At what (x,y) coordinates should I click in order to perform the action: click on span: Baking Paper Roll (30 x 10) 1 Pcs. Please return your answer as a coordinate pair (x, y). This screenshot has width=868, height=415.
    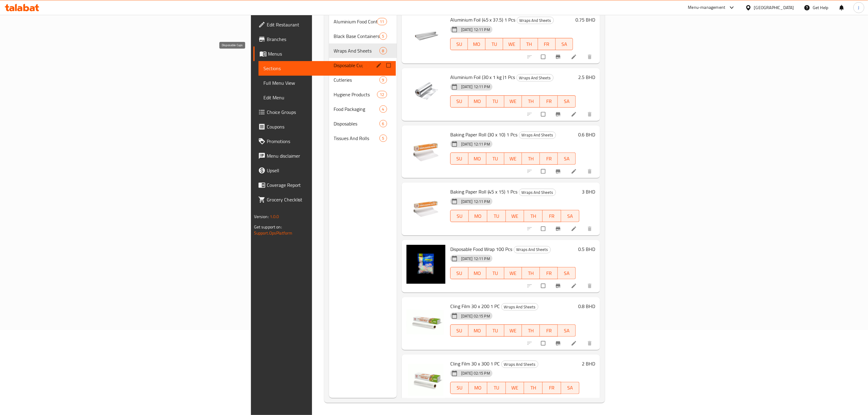
    Looking at the image, I should click on (484, 135).